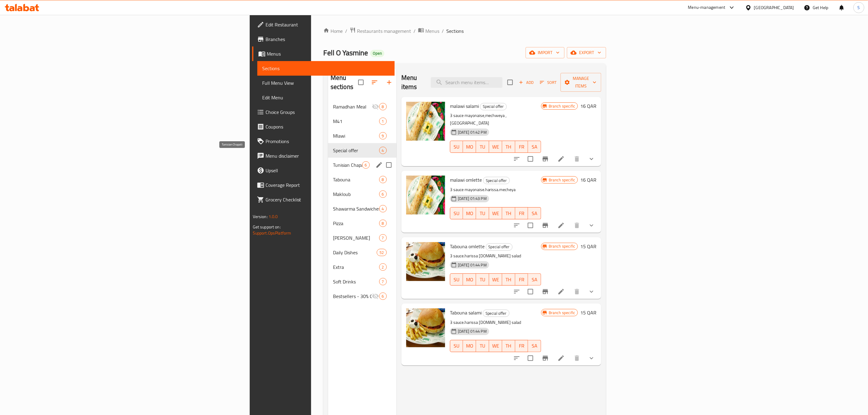 The height and width of the screenshot is (415, 868). What do you see at coordinates (326, 83) in the screenshot?
I see `span: Full Menu View` at bounding box center [326, 83].